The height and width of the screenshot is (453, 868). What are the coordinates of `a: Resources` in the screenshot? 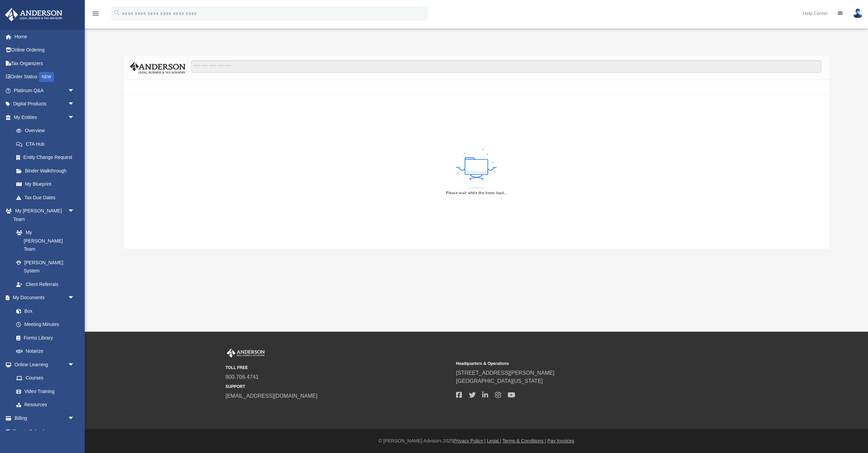 It's located at (45, 405).